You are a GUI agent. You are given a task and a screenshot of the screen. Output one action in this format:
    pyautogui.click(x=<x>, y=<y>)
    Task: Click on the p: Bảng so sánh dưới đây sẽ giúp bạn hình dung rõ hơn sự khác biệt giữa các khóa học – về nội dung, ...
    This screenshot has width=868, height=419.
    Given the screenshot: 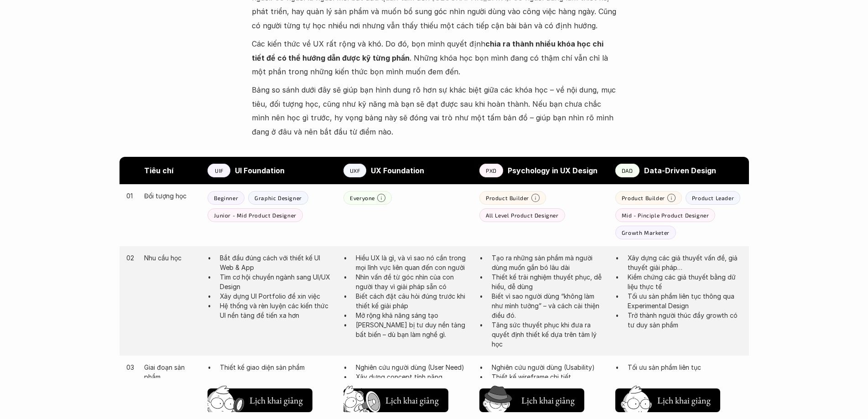 What is the action you would take?
    pyautogui.click(x=434, y=111)
    